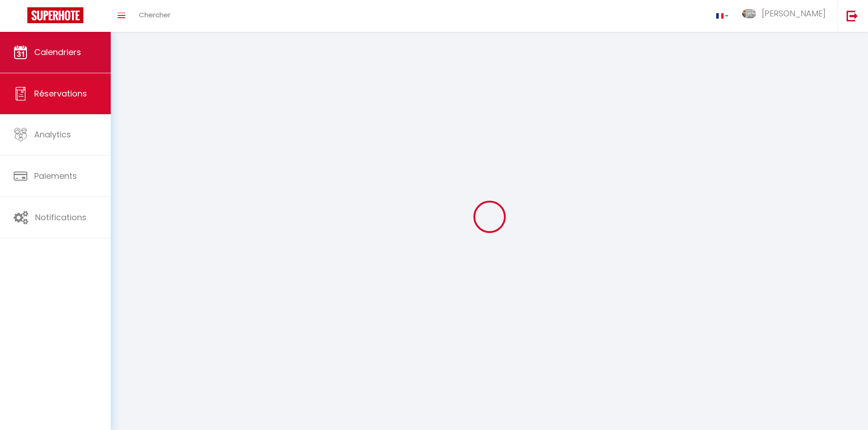 This screenshot has height=430, width=868. I want to click on span: Notifications, so click(61, 217).